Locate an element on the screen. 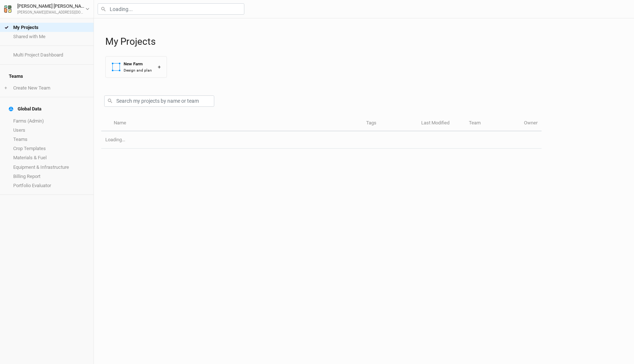  td: Loading... is located at coordinates (321, 140).